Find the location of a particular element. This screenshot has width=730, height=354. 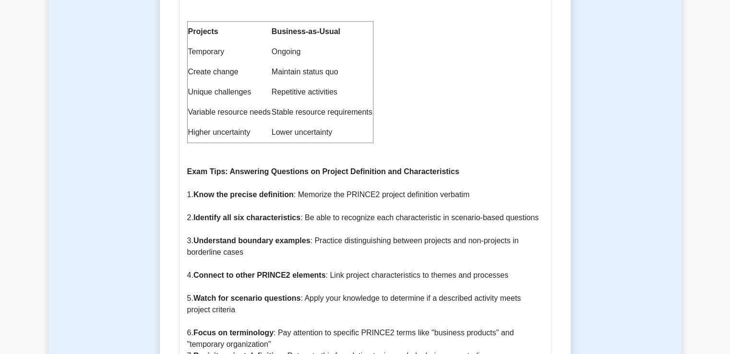

td: Variable resource needs is located at coordinates (229, 112).